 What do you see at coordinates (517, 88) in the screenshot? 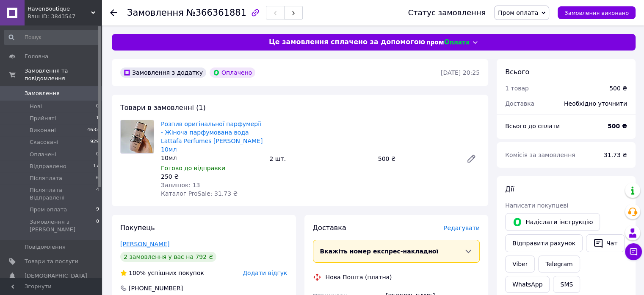
I see `span: 1 товар` at bounding box center [517, 88].